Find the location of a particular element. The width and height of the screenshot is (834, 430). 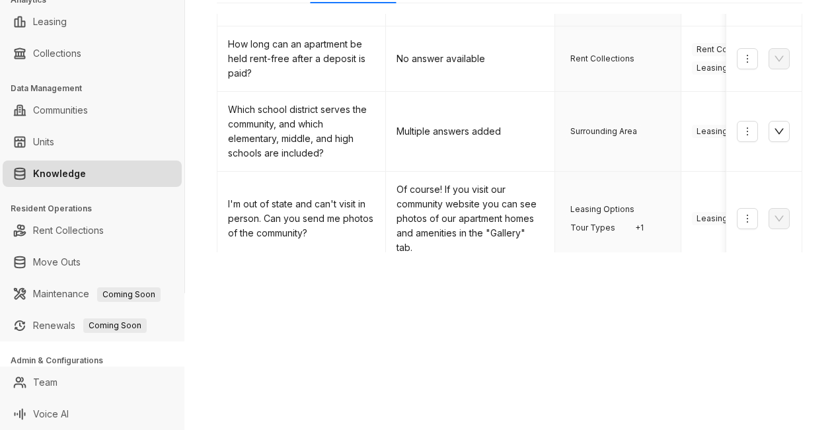

h3: Data Management is located at coordinates (97, 89).